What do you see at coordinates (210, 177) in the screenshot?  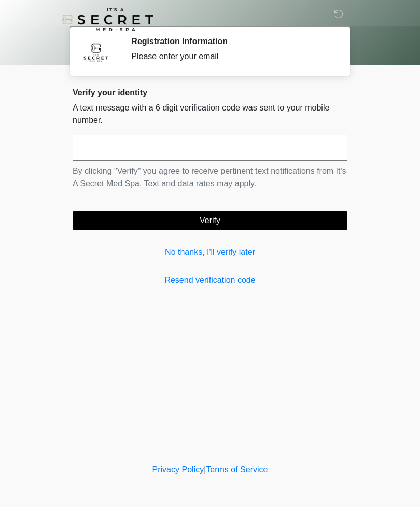 I see `p: By clicking "Verify" you agree to receive pertinent text notifications from It's A Secret Med Spa...` at bounding box center [210, 177].